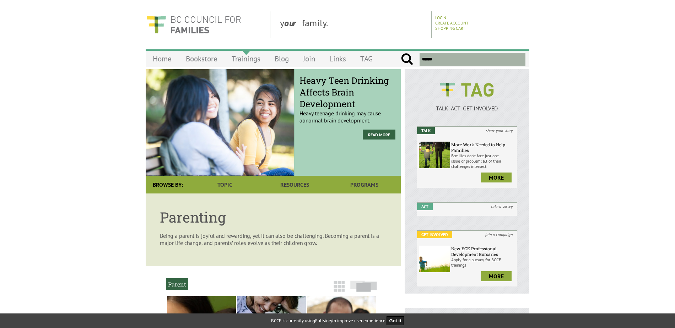 The height and width of the screenshot is (328, 675). Describe the element at coordinates (293, 23) in the screenshot. I see `strong: our` at that location.